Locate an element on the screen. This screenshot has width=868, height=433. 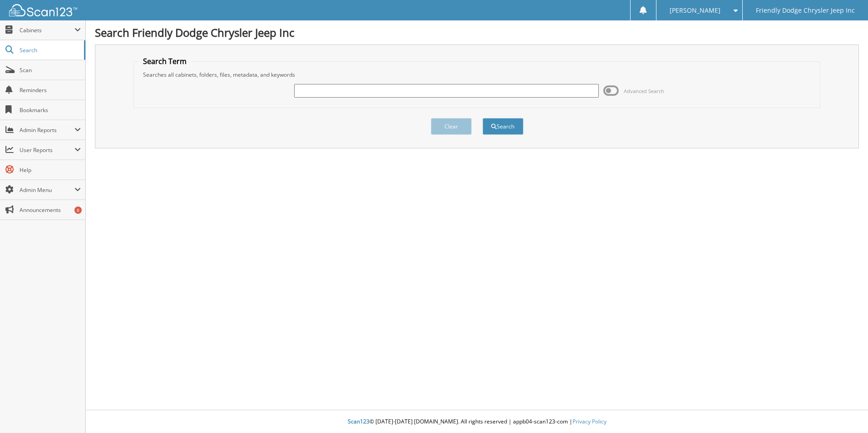
span: Help is located at coordinates (50, 170).